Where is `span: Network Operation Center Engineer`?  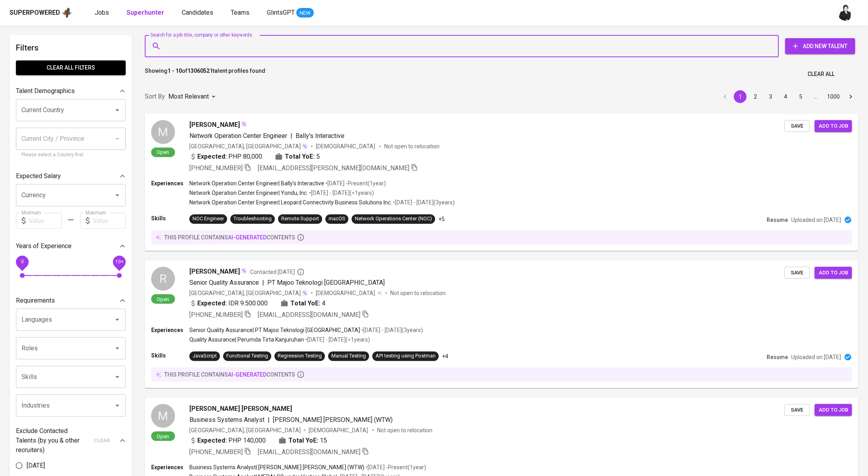 span: Network Operation Center Engineer is located at coordinates (238, 135).